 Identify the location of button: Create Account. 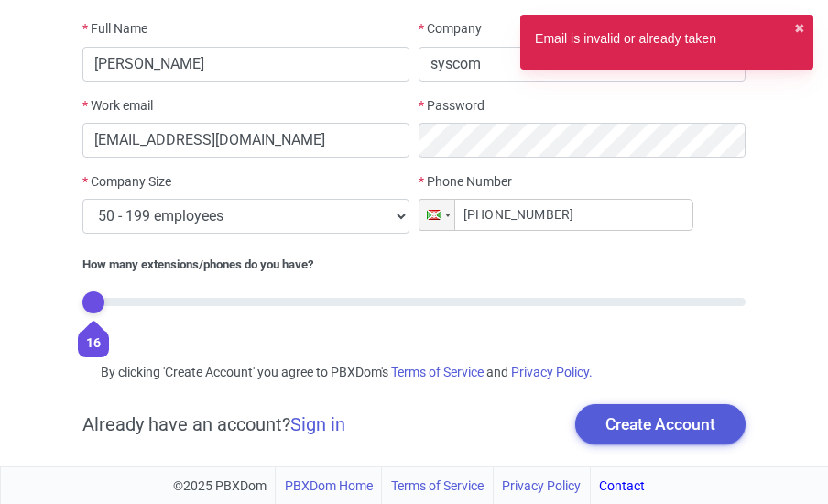
(660, 424).